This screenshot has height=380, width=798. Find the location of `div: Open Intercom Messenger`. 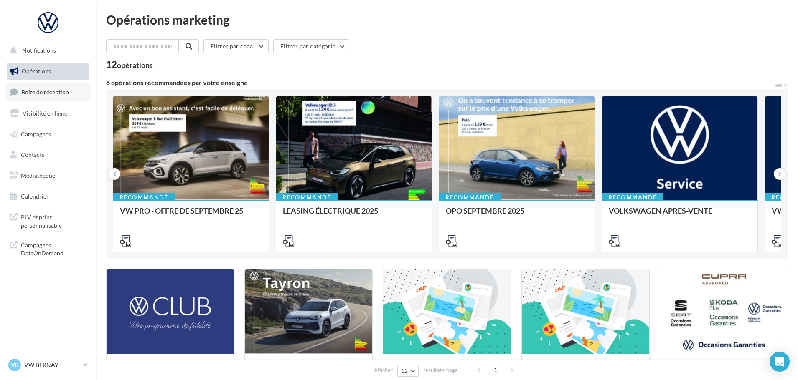

div: Open Intercom Messenger is located at coordinates (779, 362).